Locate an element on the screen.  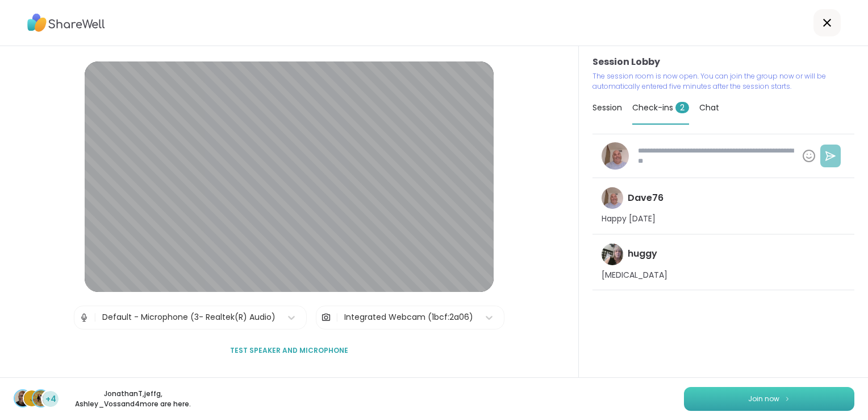
img: Ashley_Voss is located at coordinates (41, 398).